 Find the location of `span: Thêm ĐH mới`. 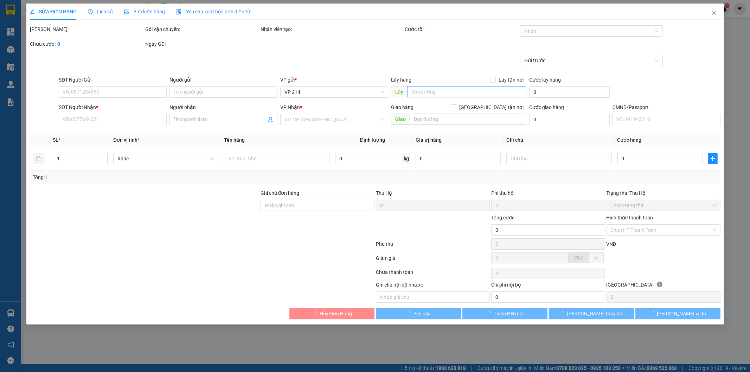

span: Thêm ĐH mới is located at coordinates (508, 313).